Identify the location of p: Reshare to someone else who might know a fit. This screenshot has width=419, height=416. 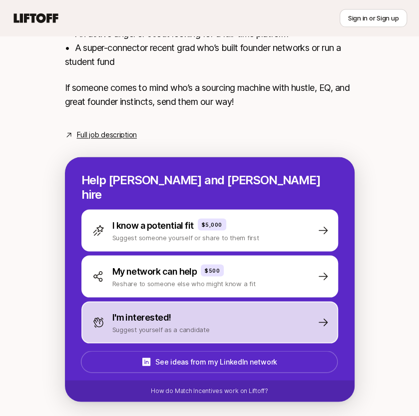
(184, 283).